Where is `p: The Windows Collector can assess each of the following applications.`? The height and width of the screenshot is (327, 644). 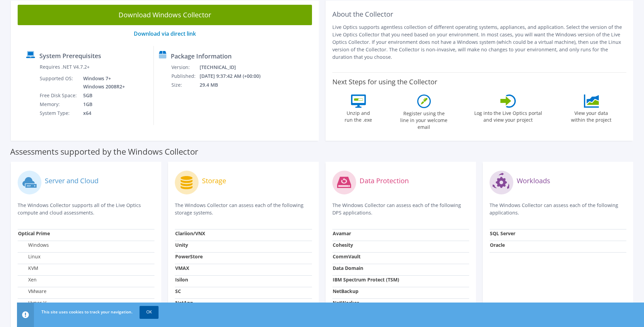
p: The Windows Collector can assess each of the following applications. is located at coordinates (558, 209).